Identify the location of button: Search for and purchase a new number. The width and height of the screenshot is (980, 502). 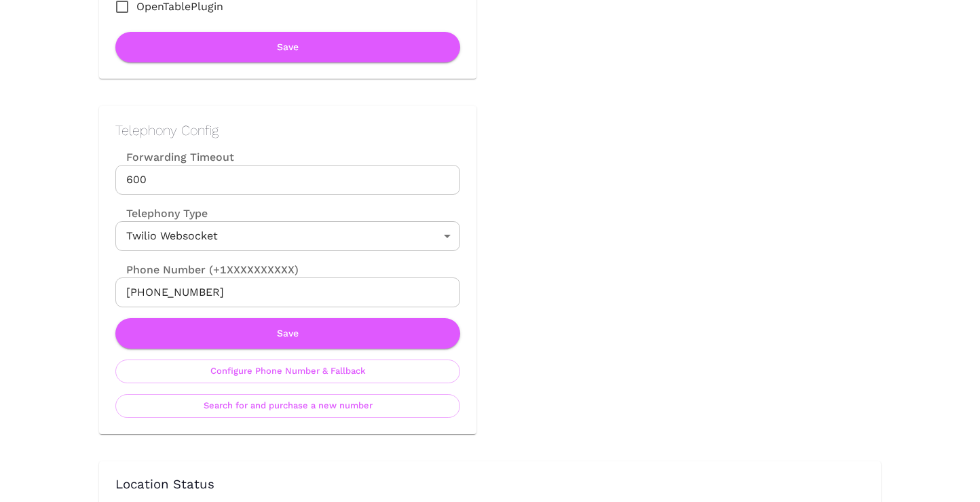
(288, 406).